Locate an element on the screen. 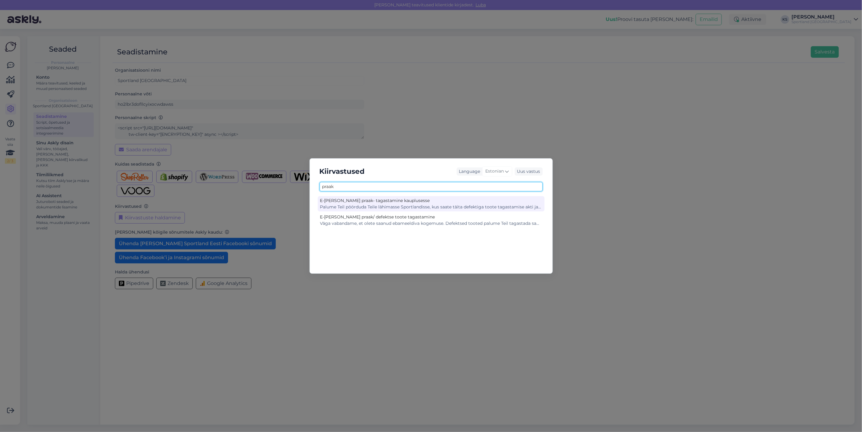 The image size is (862, 432). div: Uus vastus is located at coordinates (529, 171).